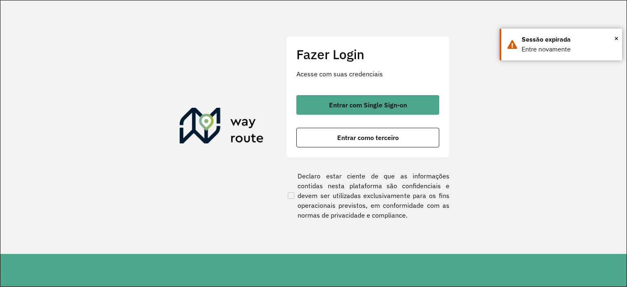  I want to click on img: Roteirizador AmbevTech, so click(222, 127).